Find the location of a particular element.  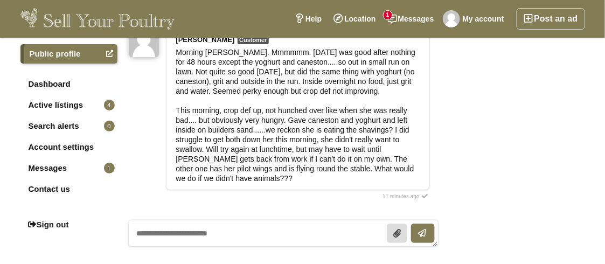

img: Sell Your Poultry is located at coordinates (98, 19).